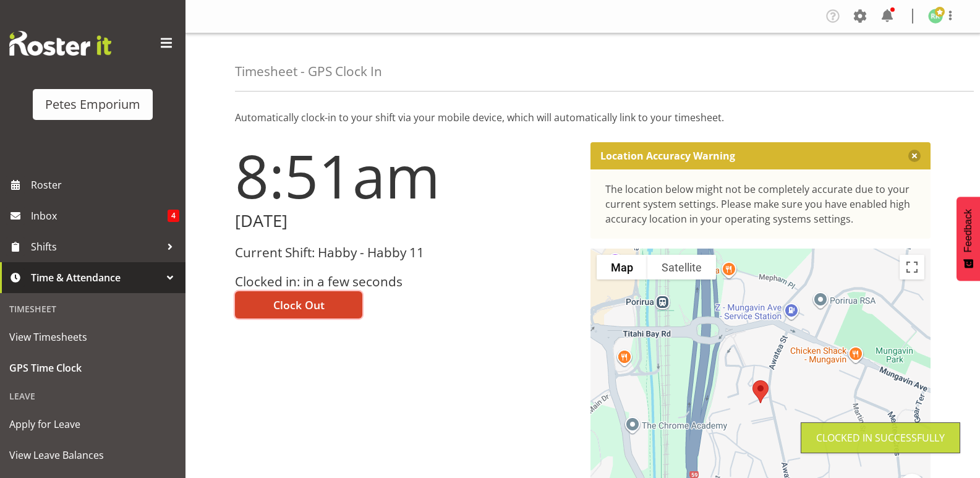 The image size is (980, 478). Describe the element at coordinates (298, 305) in the screenshot. I see `span: Clock Out` at that location.